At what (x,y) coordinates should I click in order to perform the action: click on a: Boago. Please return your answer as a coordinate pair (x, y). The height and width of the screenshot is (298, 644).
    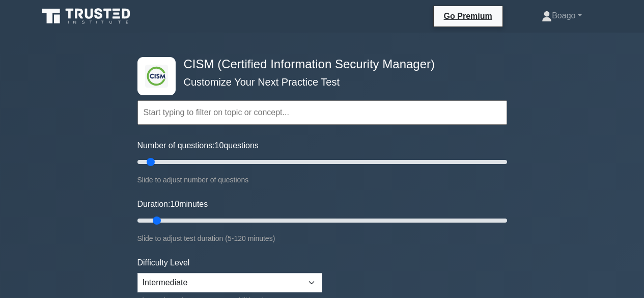
    Looking at the image, I should click on (562, 16).